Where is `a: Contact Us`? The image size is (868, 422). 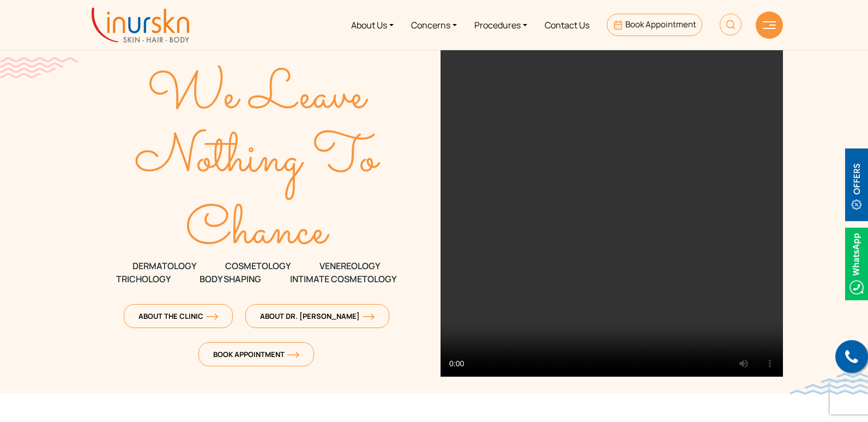
a: Contact Us is located at coordinates (567, 25).